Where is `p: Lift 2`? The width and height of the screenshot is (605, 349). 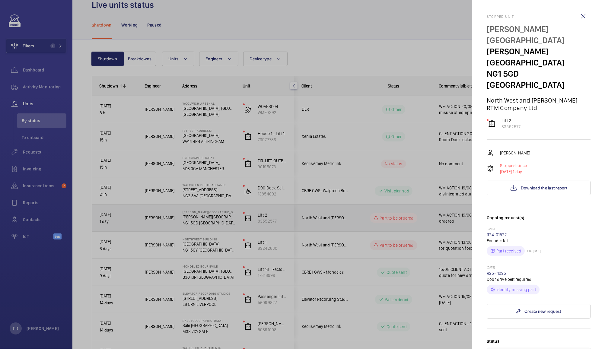
p: Lift 2 is located at coordinates (511, 121).